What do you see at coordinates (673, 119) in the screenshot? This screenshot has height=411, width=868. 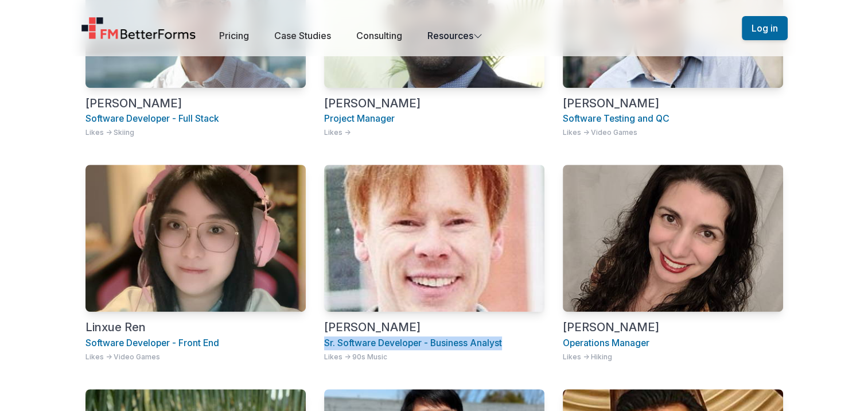 I see `p: Software Testing and QC` at bounding box center [673, 119].